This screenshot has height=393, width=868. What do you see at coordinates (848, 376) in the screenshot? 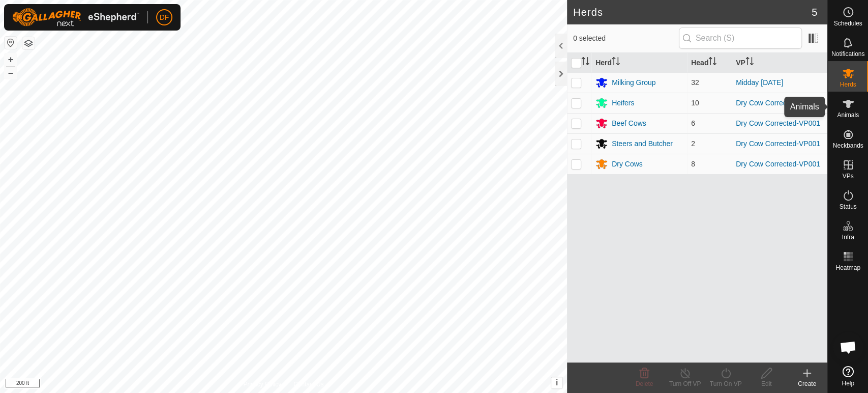
I see `a: Help` at bounding box center [848, 376].